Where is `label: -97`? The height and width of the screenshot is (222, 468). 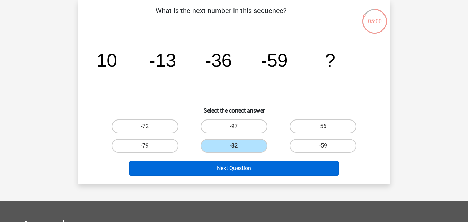
label: -97 is located at coordinates (234, 126).